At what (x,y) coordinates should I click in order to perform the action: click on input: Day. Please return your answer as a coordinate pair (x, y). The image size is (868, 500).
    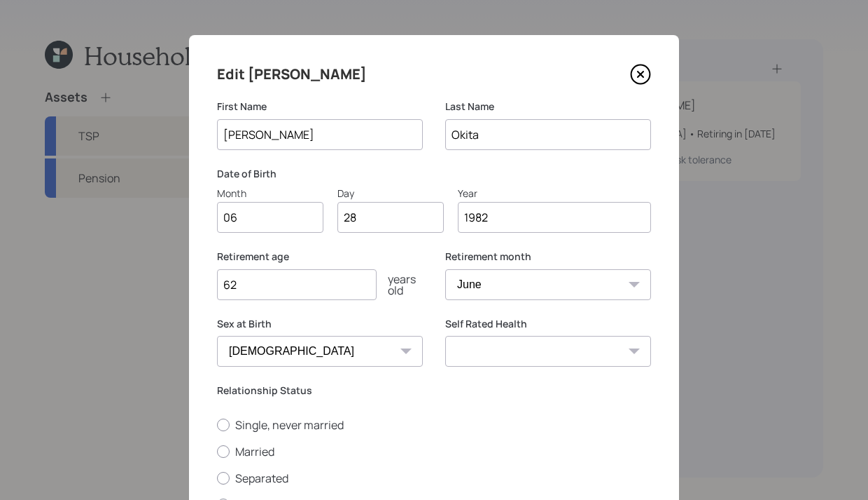
    Looking at the image, I should click on (391, 217).